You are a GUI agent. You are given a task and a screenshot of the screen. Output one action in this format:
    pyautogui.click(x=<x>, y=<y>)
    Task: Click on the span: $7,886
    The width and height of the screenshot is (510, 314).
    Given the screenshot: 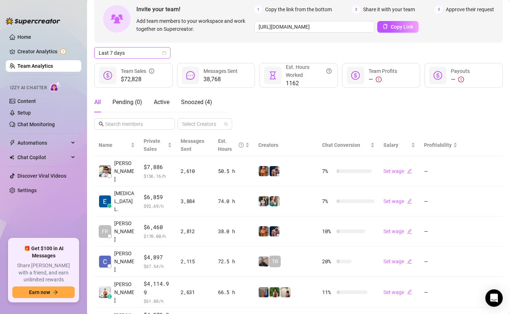 What is the action you would take?
    pyautogui.click(x=158, y=167)
    